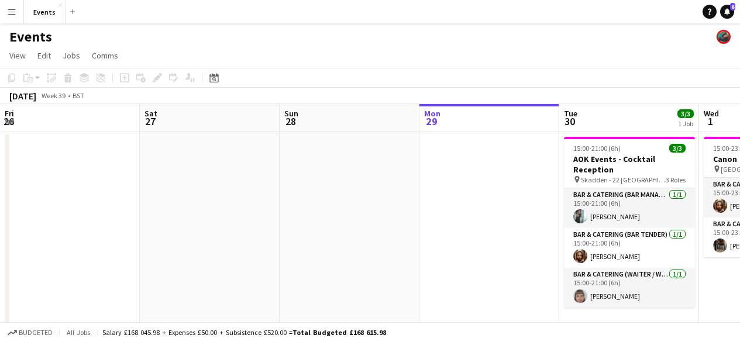 The image size is (740, 342). What do you see at coordinates (570, 114) in the screenshot?
I see `span: Tue` at bounding box center [570, 114].